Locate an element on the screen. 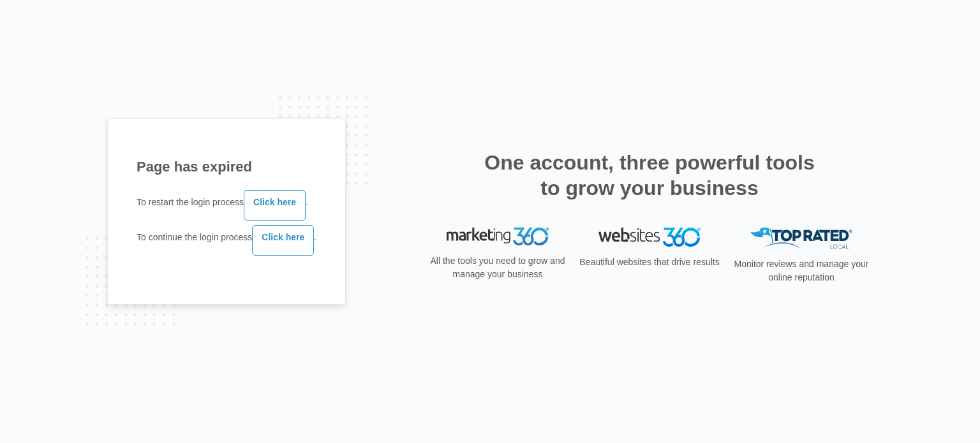  img: Top Rated Local is located at coordinates (801, 238).